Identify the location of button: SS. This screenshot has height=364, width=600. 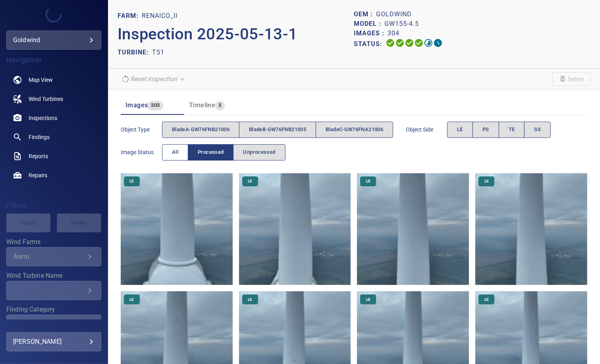
(537, 129).